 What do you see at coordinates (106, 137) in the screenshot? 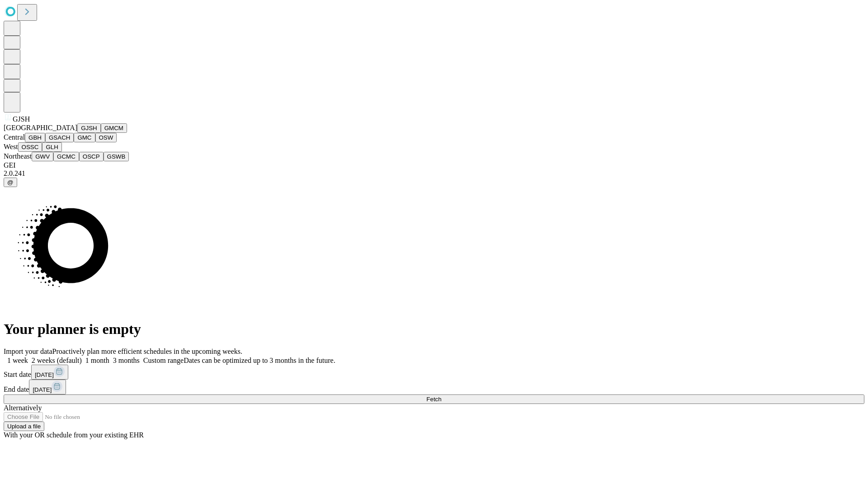
I see `button: OSW` at bounding box center [106, 137].